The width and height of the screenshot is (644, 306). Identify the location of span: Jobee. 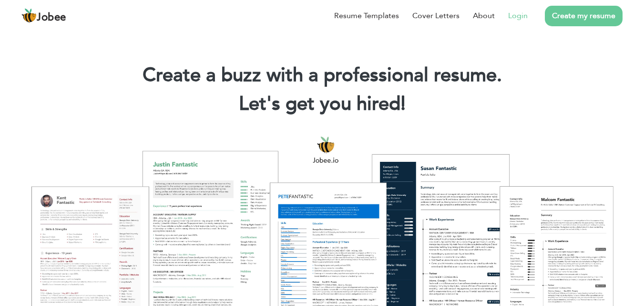
(52, 18).